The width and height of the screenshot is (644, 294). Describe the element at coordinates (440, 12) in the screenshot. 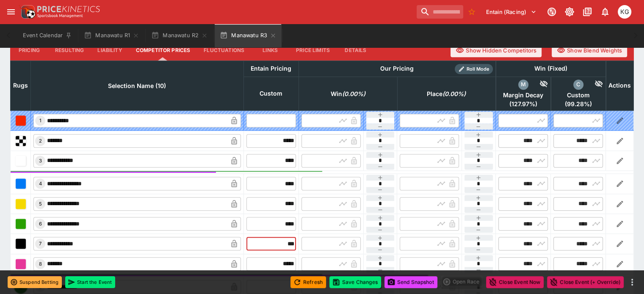

I see `input: search` at that location.